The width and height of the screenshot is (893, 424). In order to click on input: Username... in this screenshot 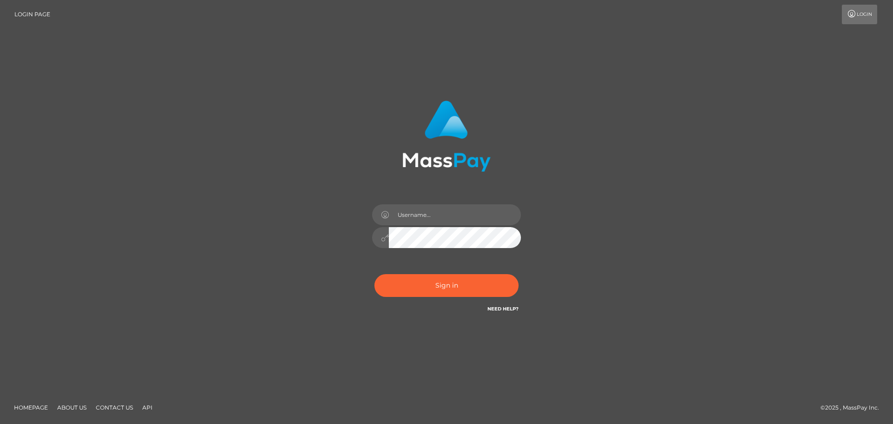, I will do `click(455, 214)`.